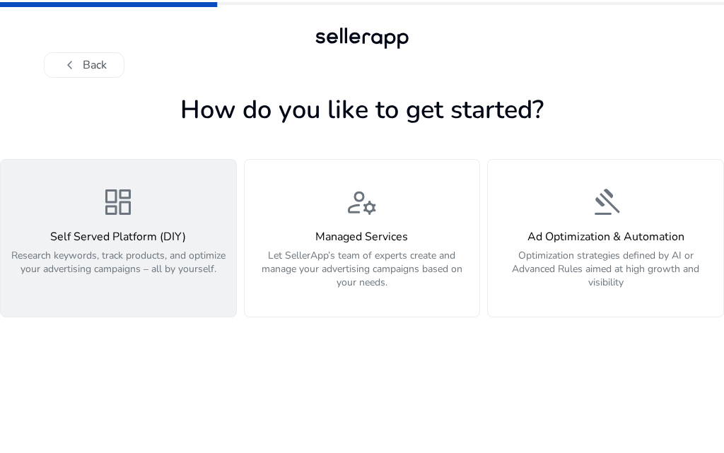  I want to click on button: gavelAd Optimization & AutomationOptimization strategies defined by AI or Advanced Rules aimed at..., so click(605, 238).